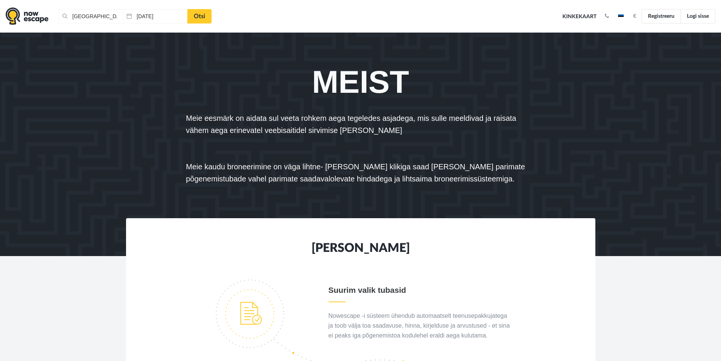 The width and height of the screenshot is (721, 361). Describe the element at coordinates (360, 124) in the screenshot. I see `p: Meie eesmärk on aidata sul veeta rohkem aega tegeledes asjadega, mis sulle meeldivad ja raisata v...` at that location.